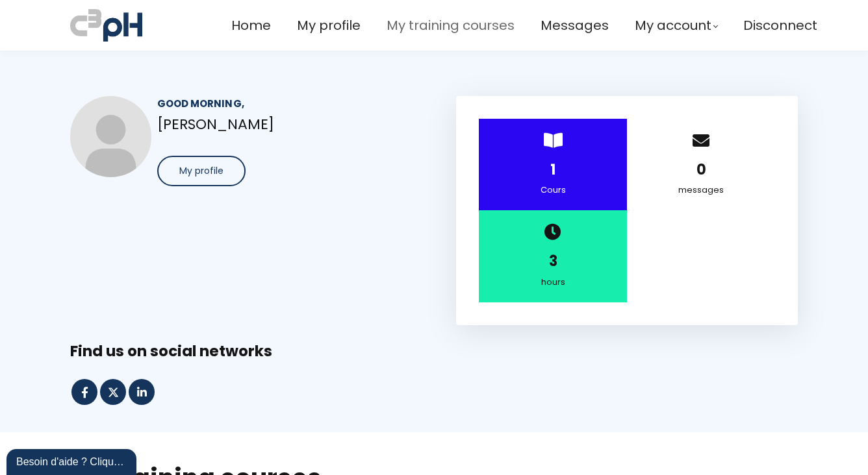 This screenshot has height=475, width=868. I want to click on a: Disconnect, so click(780, 25).